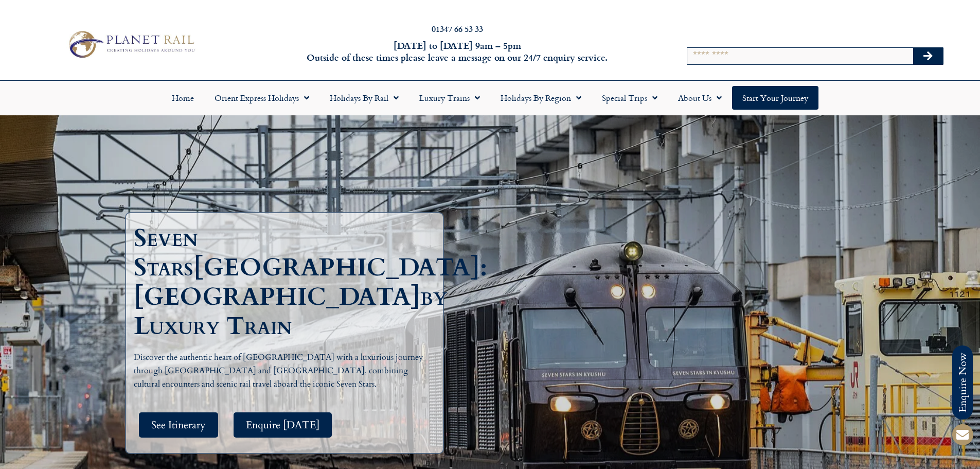 This screenshot has height=469, width=980. What do you see at coordinates (928, 56) in the screenshot?
I see `button: Search` at bounding box center [928, 56].